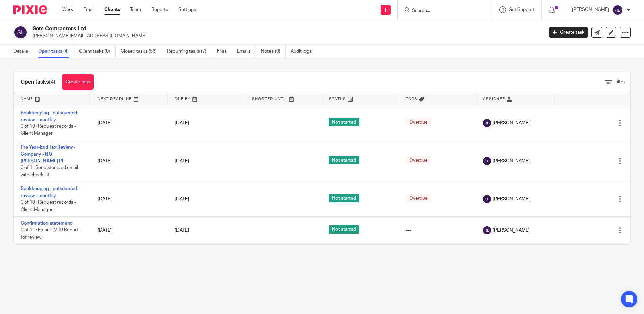 The height and width of the screenshot is (314, 644). Describe the element at coordinates (303, 51) in the screenshot. I see `a: Audit logs` at that location.